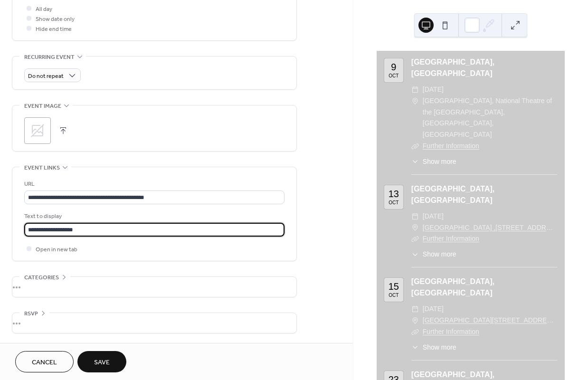 This screenshot has width=588, height=380. Describe the element at coordinates (101, 362) in the screenshot. I see `button: Save` at that location.